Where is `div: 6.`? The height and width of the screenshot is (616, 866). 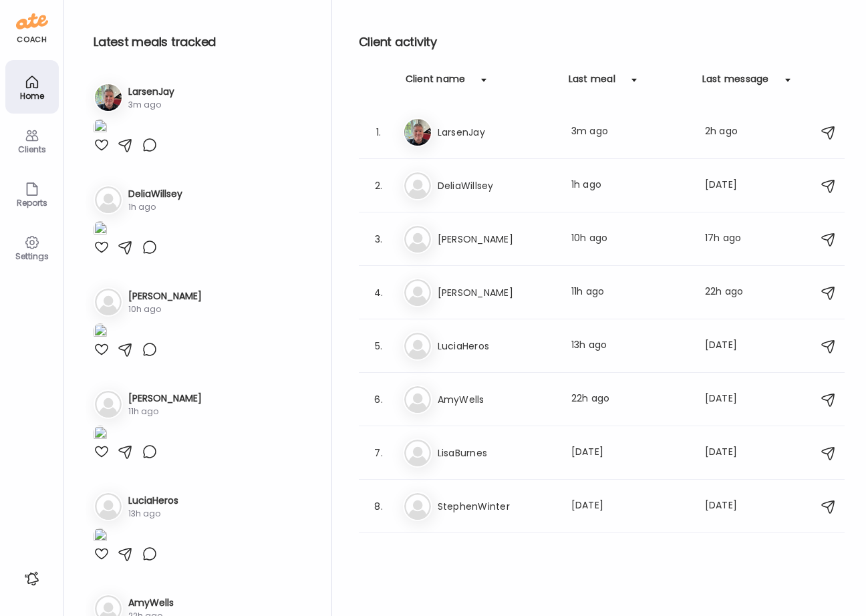 div: 6. is located at coordinates (379, 400).